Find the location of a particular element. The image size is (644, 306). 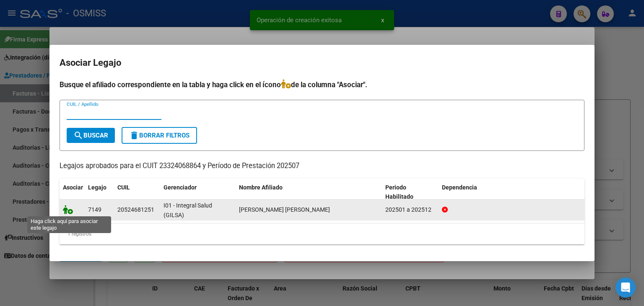

datatable-header-cell: Legajo is located at coordinates (99, 193).